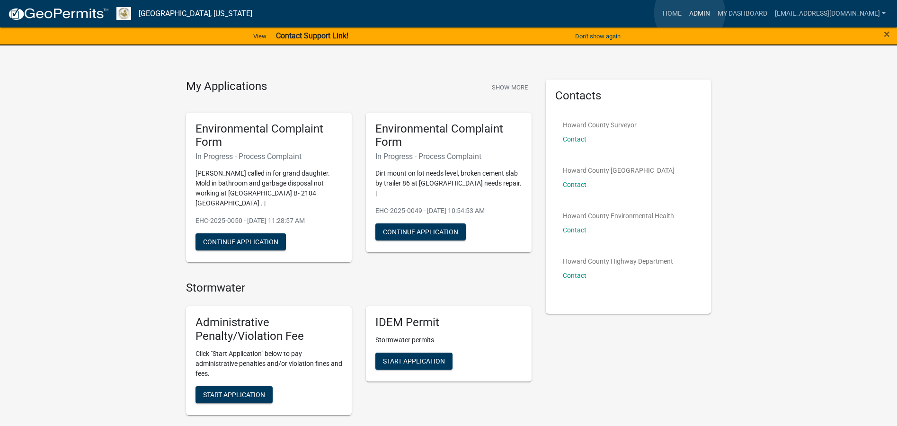 This screenshot has width=897, height=426. What do you see at coordinates (886, 34) in the screenshot?
I see `button: Close` at bounding box center [886, 34].